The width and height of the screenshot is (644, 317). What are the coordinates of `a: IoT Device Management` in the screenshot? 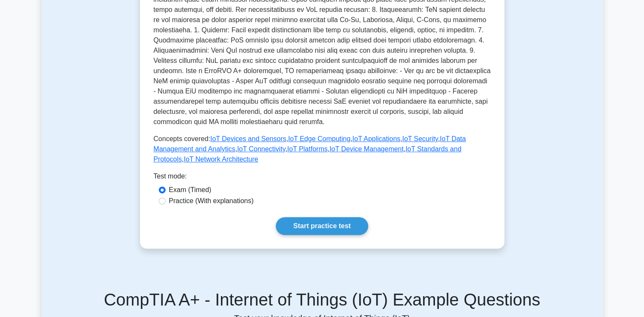 It's located at (367, 149).